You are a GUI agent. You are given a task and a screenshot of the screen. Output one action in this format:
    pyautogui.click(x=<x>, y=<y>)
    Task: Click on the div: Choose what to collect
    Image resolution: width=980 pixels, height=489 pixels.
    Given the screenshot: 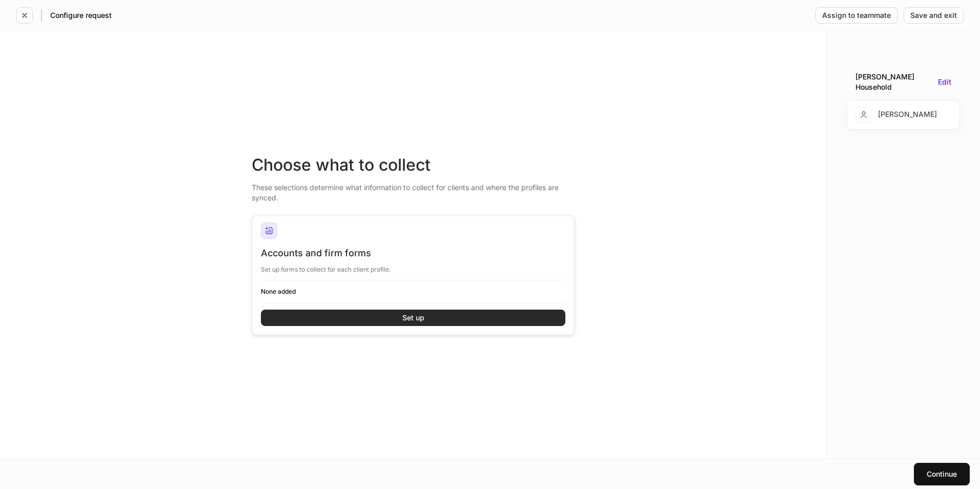 What is the action you would take?
    pyautogui.click(x=413, y=165)
    